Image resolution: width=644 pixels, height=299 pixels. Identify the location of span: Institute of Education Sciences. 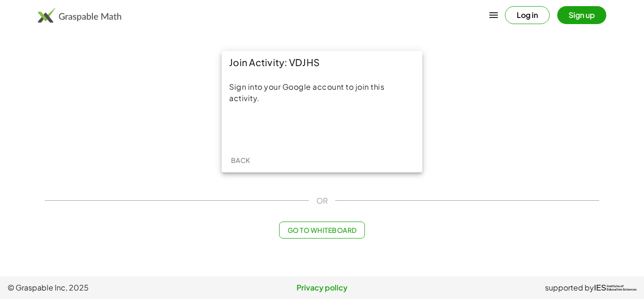
(622, 288).